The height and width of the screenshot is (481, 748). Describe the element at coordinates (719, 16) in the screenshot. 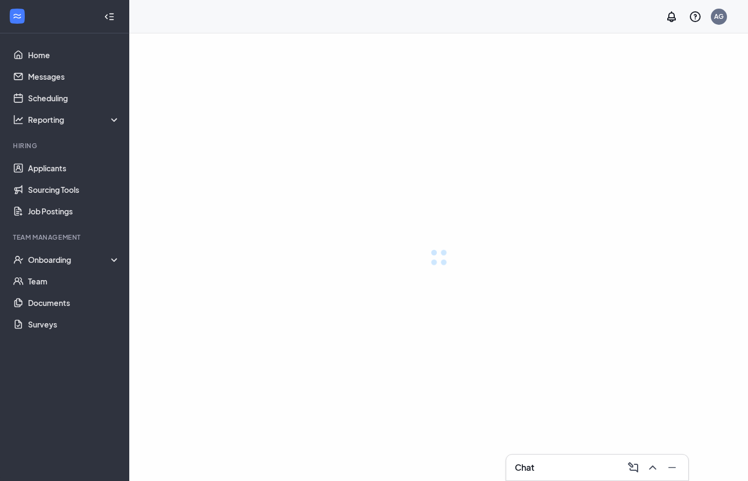

I see `div: AG` at that location.